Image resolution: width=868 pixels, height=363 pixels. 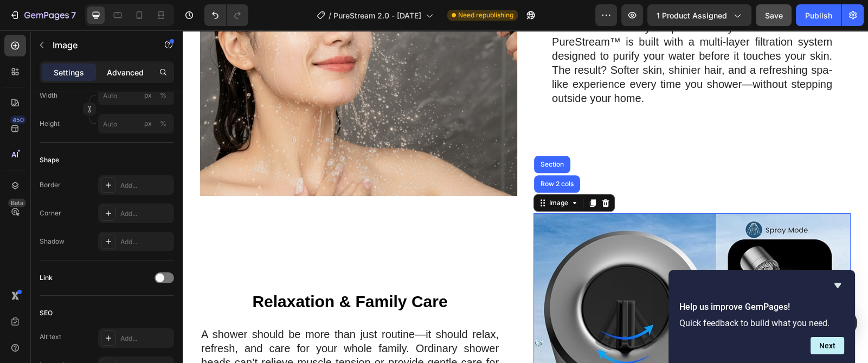 What do you see at coordinates (17, 203) in the screenshot?
I see `div: Beta` at bounding box center [17, 203].